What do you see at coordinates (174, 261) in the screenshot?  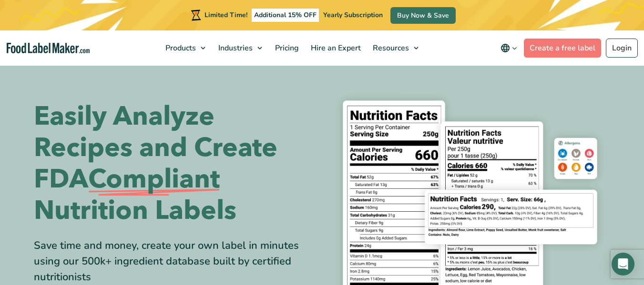 I see `div: Save time and money, create your own label in minutes using our 500k+ ingredient database built b...` at bounding box center [174, 261].